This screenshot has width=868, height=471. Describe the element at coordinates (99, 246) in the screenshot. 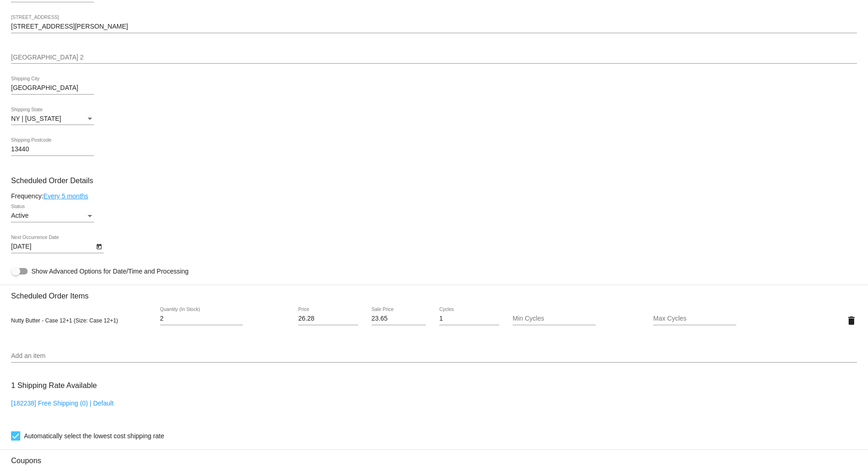

I see `button: Open calendar` at that location.